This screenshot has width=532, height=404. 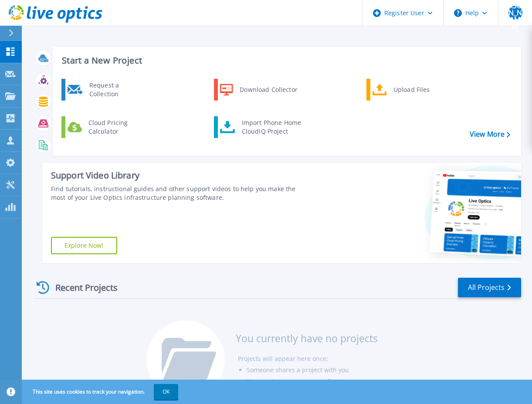 What do you see at coordinates (85, 246) in the screenshot?
I see `a: Explore Now!` at bounding box center [85, 246].